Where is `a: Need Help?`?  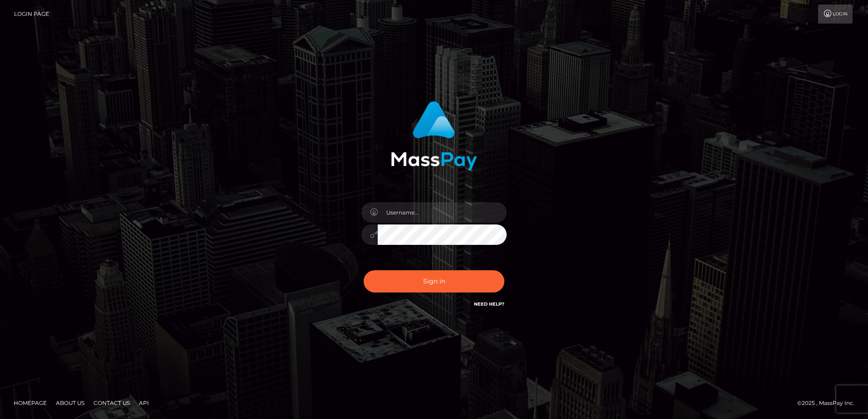 a: Need Help? is located at coordinates (489, 304).